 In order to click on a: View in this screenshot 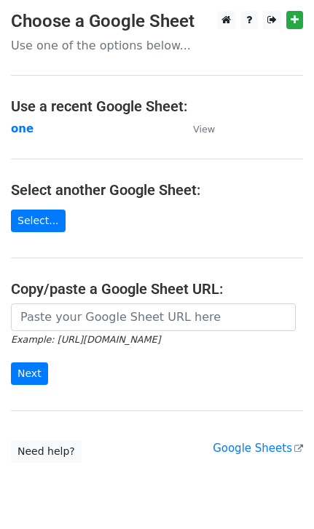, I will do `click(196, 129)`.